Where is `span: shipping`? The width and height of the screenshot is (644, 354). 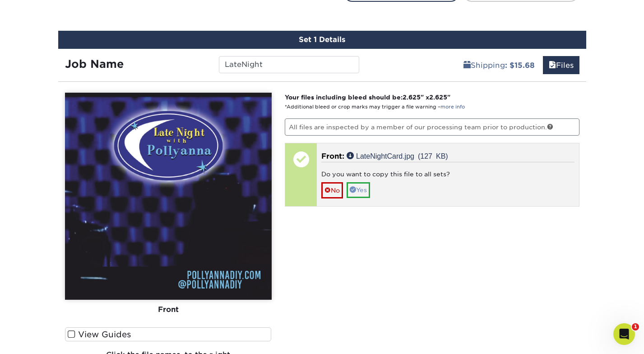
span: shipping is located at coordinates (467, 65).